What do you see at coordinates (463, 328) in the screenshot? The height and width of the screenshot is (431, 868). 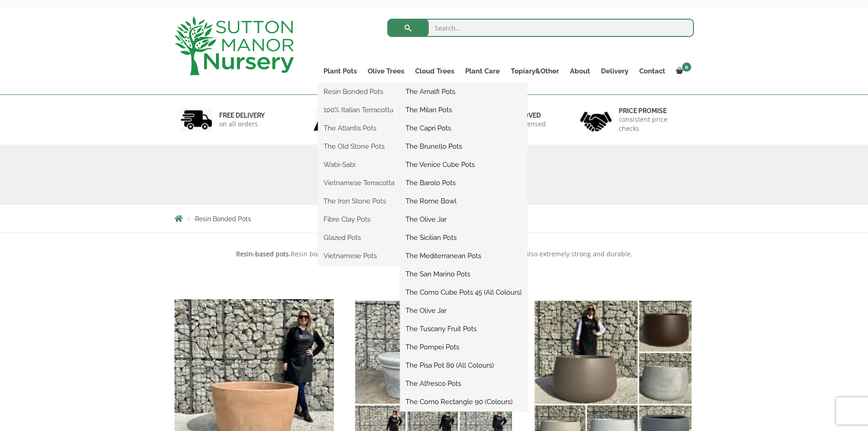 I see `a: The Tuscany Fruit Pots` at bounding box center [463, 328].